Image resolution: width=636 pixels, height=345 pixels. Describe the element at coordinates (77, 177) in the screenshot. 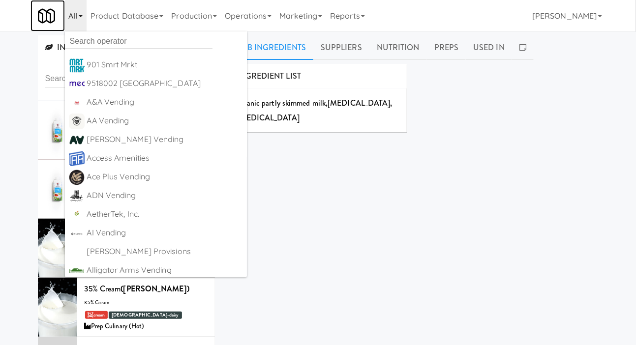

I see `img: fg1tdwzclvcgadomhdtp.png` at that location.